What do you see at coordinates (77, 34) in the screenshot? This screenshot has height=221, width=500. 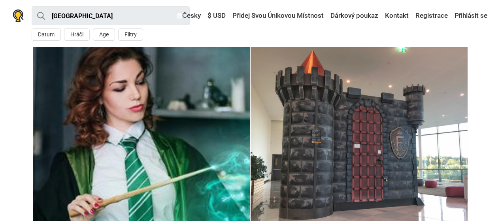 I see `button: Hráči` at bounding box center [77, 34].